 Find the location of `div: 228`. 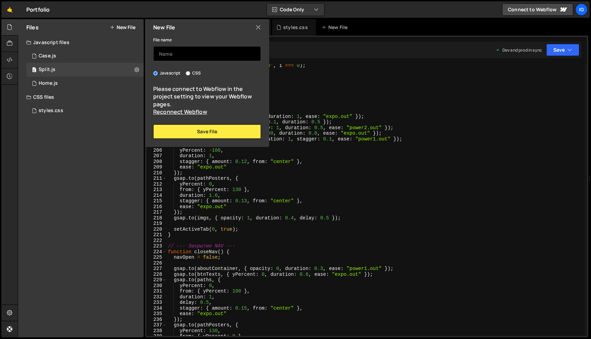

div: 228 is located at coordinates (156, 275).